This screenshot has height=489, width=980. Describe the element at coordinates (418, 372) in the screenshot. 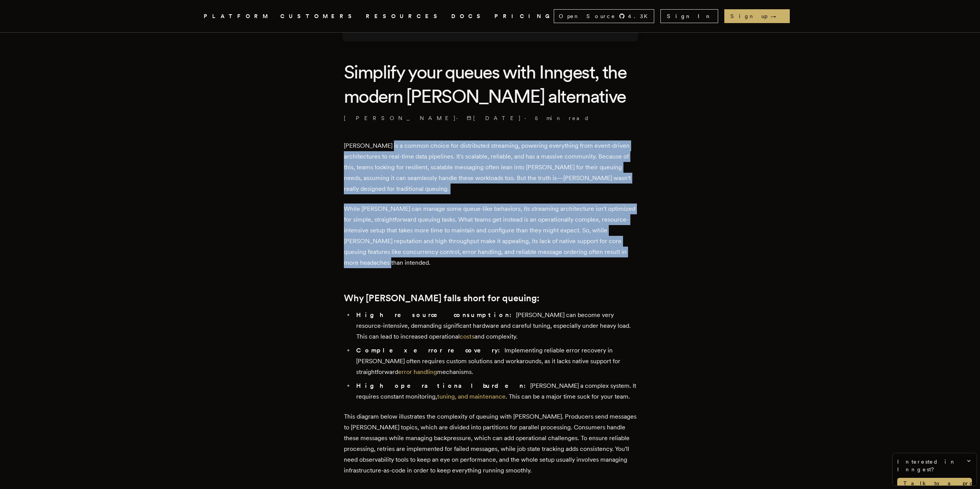

I see `a: error handling` at that location.